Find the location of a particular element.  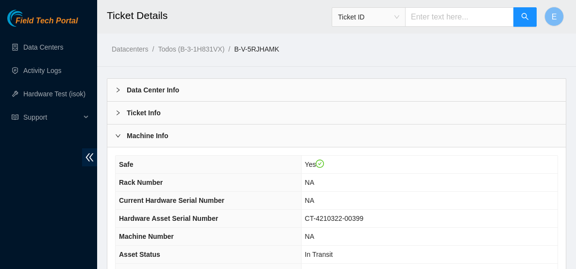

span: Hardware Asset Serial Number is located at coordinates (169, 218).